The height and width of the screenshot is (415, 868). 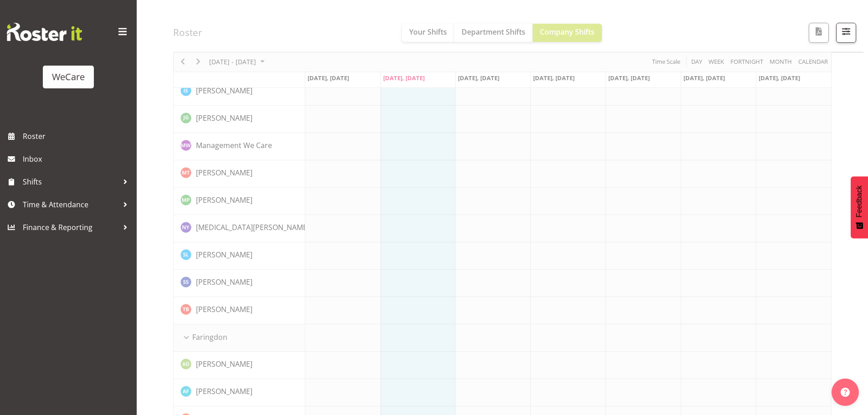 I want to click on div: WeCare, so click(x=69, y=77).